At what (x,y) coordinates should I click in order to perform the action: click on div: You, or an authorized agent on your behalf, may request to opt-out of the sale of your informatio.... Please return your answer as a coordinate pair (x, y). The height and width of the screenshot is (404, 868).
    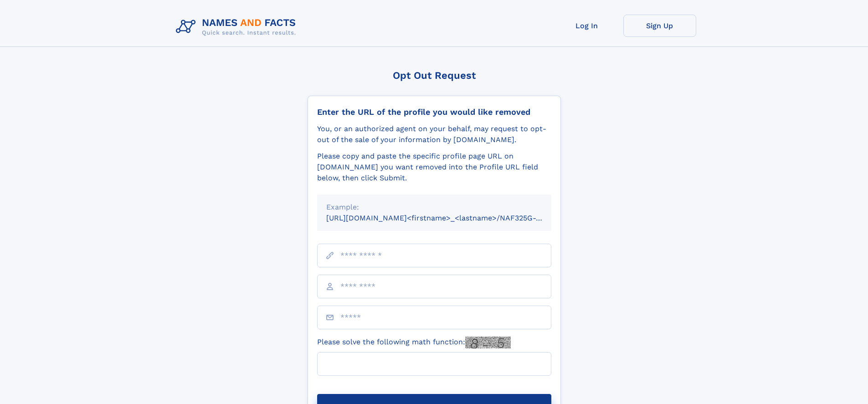
    Looking at the image, I should click on (434, 134).